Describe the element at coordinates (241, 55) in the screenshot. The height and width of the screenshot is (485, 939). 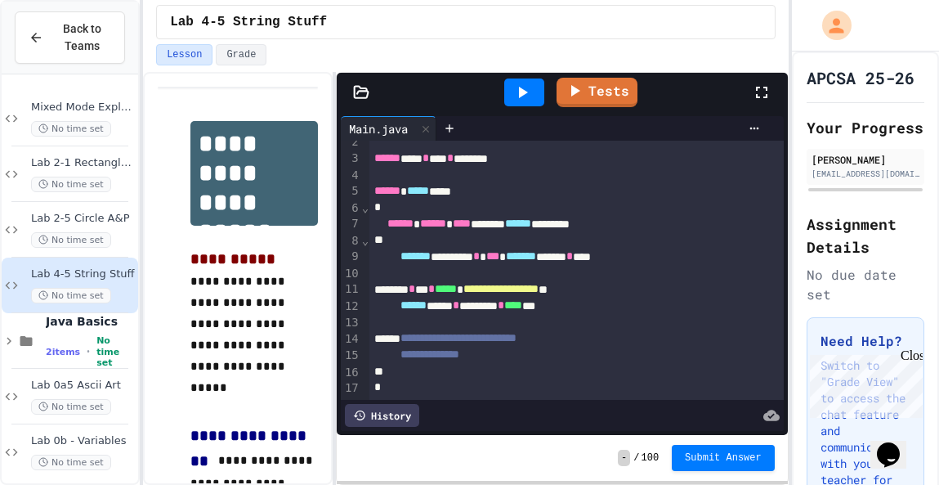
I see `button: Grade` at that location.